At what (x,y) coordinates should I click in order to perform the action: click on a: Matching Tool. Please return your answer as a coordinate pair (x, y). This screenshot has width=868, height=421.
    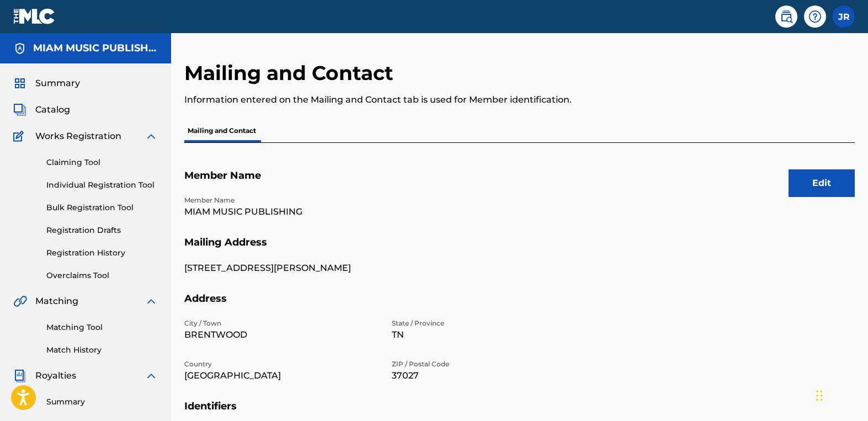
    Looking at the image, I should click on (102, 327).